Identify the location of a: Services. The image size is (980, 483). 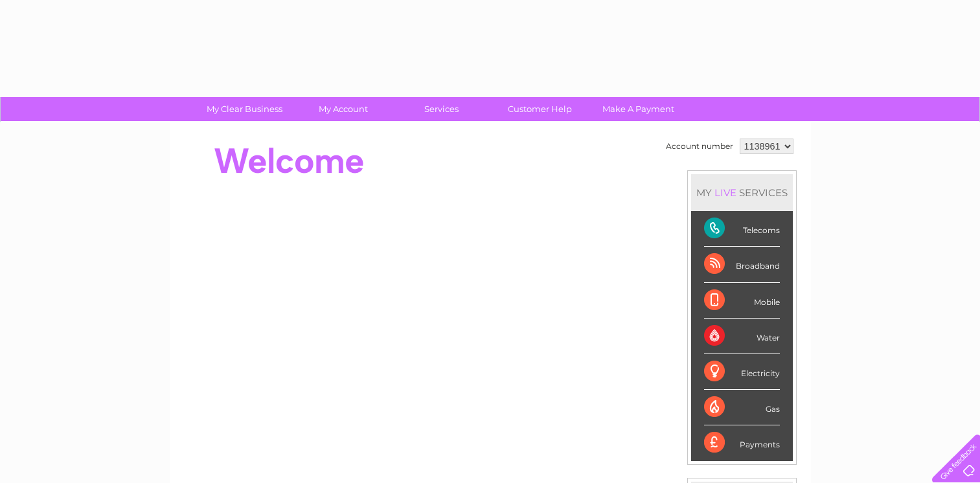
(441, 108).